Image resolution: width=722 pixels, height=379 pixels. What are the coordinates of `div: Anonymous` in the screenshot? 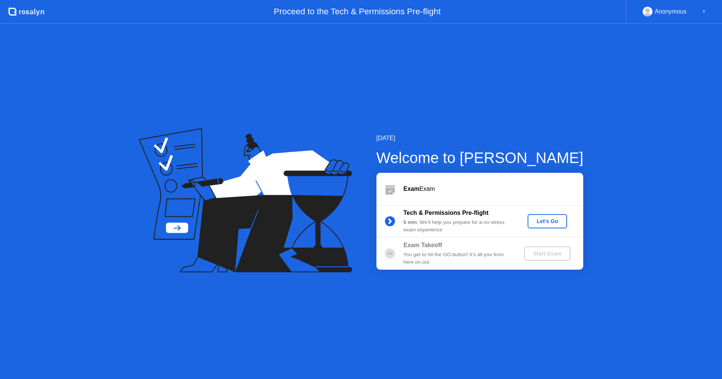 It's located at (670, 12).